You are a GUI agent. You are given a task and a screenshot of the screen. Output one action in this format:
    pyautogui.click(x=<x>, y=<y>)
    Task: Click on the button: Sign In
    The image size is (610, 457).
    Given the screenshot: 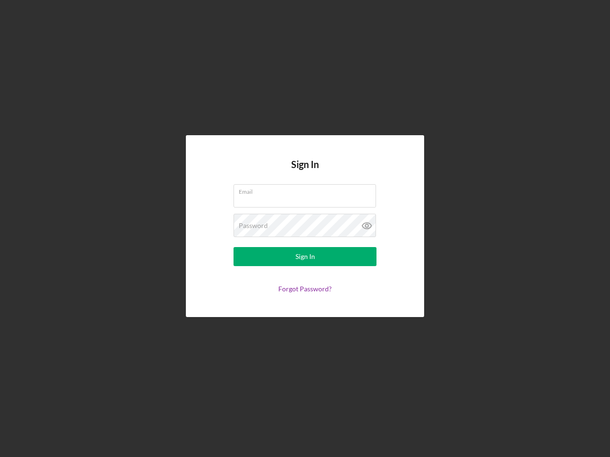 What is the action you would take?
    pyautogui.click(x=305, y=257)
    